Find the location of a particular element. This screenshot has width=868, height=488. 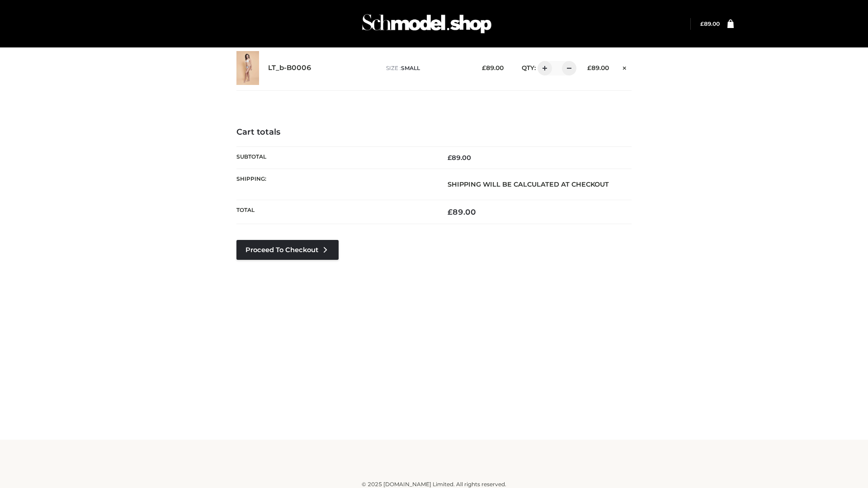

h4: Cart totals is located at coordinates (434, 133).